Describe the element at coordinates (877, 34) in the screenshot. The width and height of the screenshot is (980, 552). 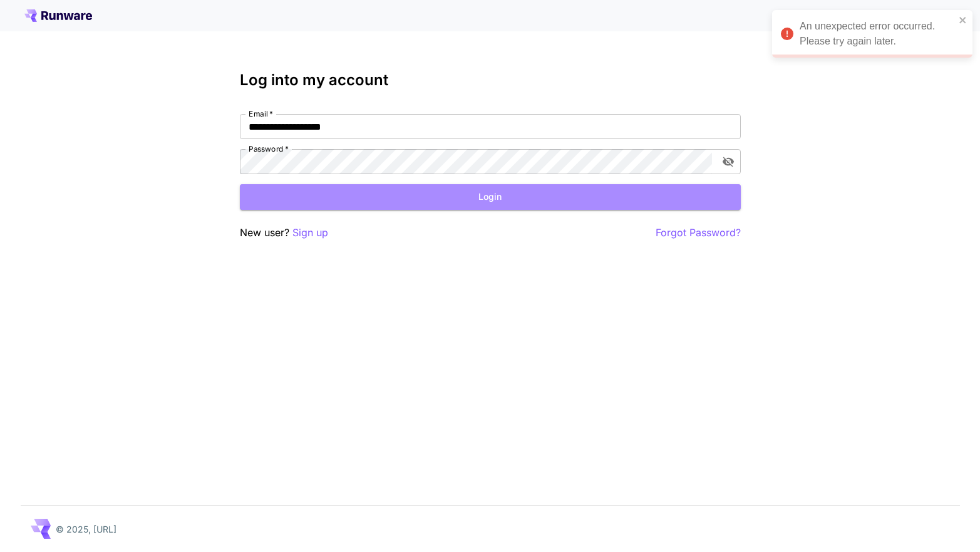
I see `div: An unexpected error occurred. Please try again later.` at that location.